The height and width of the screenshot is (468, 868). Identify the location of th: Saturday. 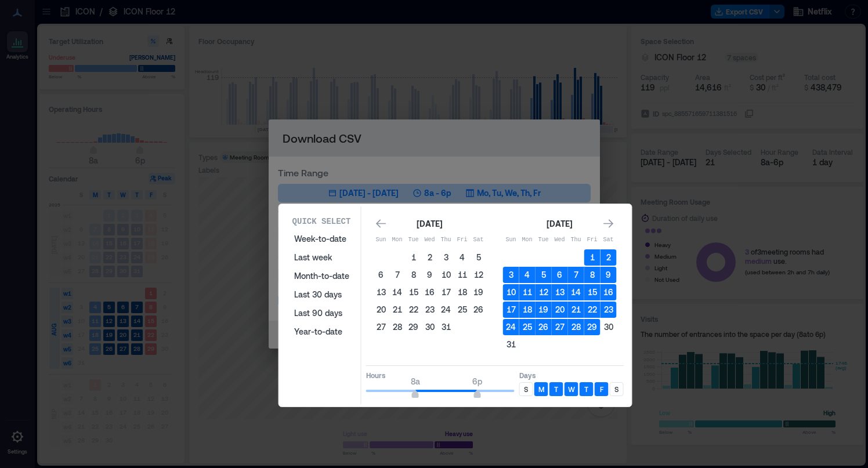
(609, 240).